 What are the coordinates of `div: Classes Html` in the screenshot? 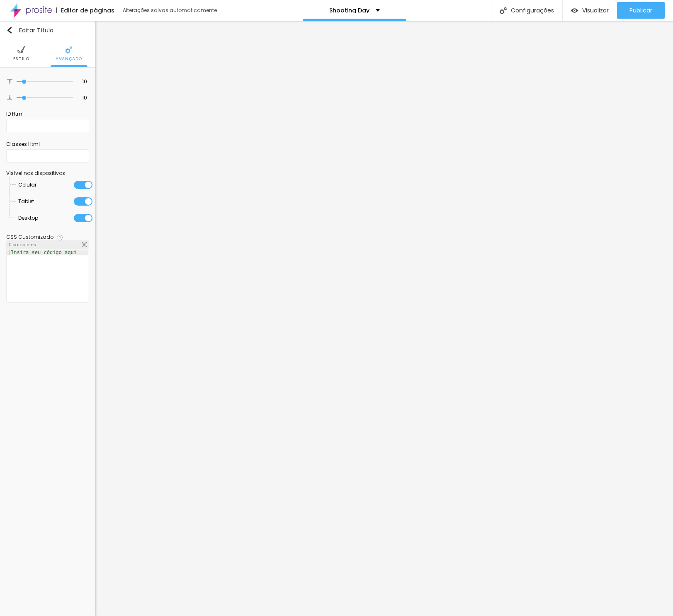 It's located at (48, 144).